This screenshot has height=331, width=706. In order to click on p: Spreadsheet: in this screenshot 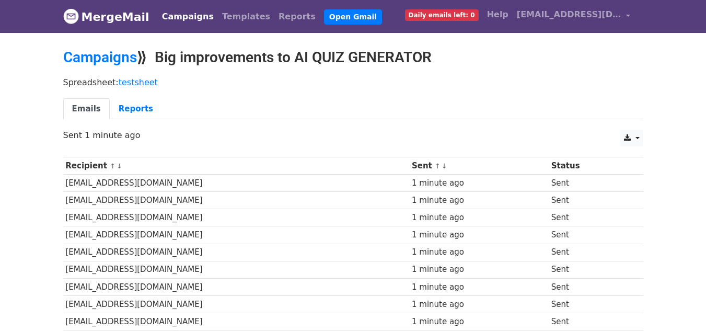, I will do `click(353, 82)`.